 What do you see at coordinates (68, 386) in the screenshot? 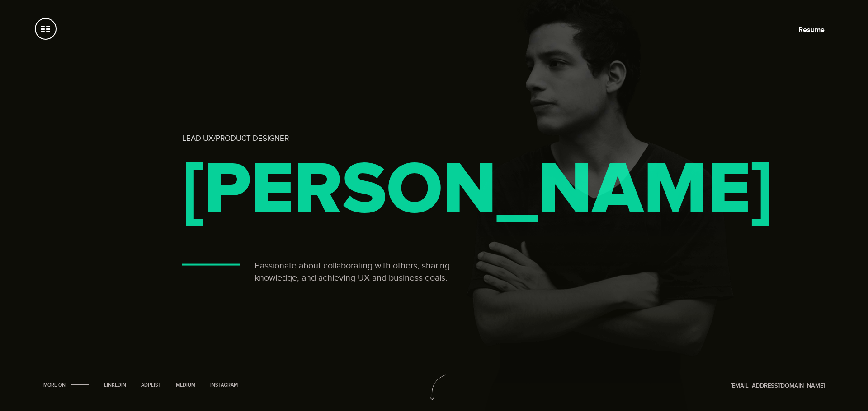
I see `li: More on:` at bounding box center [68, 386].